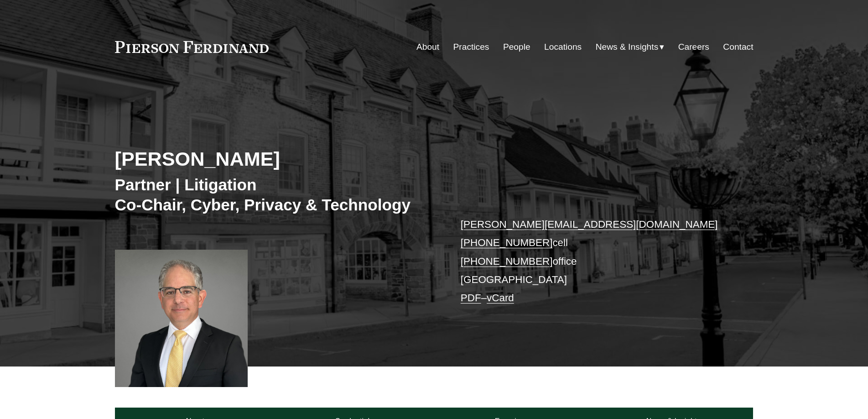 The height and width of the screenshot is (419, 868). Describe the element at coordinates (500, 298) in the screenshot. I see `a: vCard` at that location.